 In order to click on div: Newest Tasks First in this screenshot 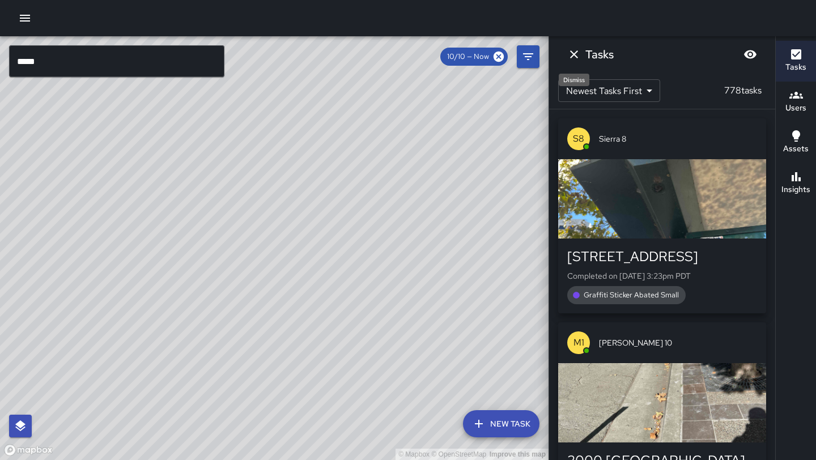, I will do `click(609, 91)`.